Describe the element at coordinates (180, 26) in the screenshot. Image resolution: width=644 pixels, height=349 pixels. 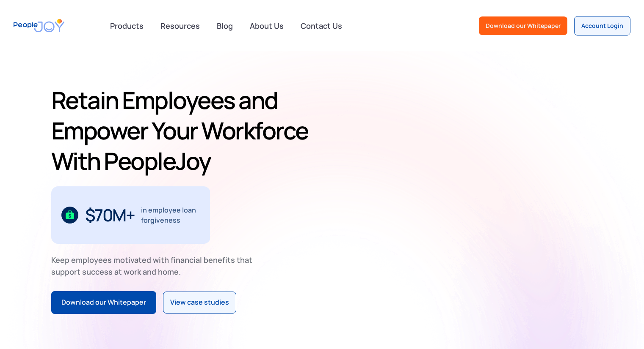
I see `a: Resources` at that location.